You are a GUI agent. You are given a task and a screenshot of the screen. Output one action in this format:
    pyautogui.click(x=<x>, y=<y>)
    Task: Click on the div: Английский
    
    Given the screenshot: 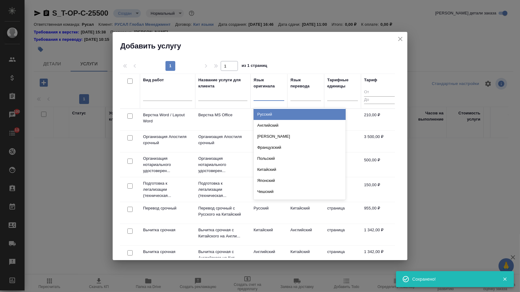 What is the action you would take?
    pyautogui.click(x=300, y=126)
    